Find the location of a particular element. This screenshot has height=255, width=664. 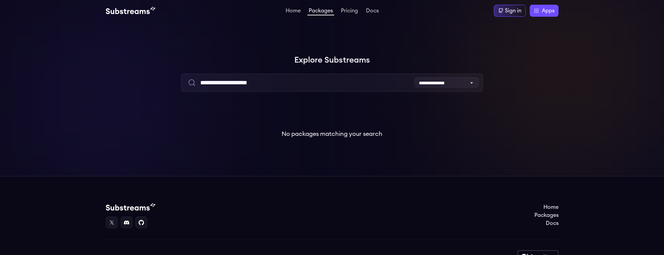

div: Sign in is located at coordinates (513, 11).